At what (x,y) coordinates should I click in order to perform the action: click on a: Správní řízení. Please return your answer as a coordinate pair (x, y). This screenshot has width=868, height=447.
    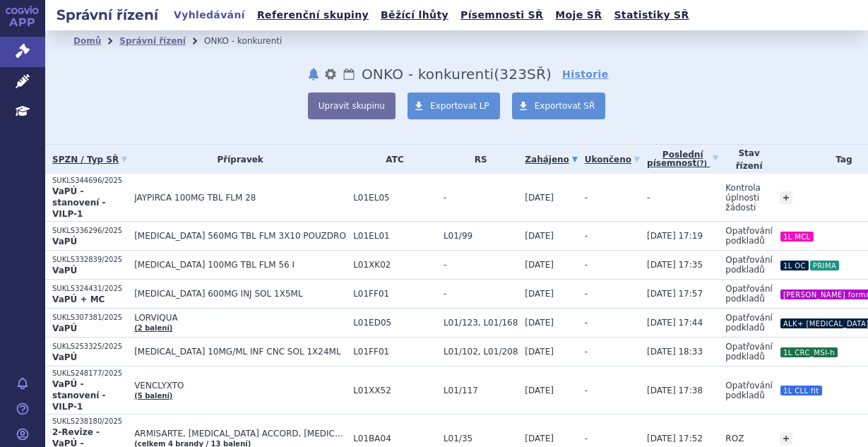
    Looking at the image, I should click on (153, 41).